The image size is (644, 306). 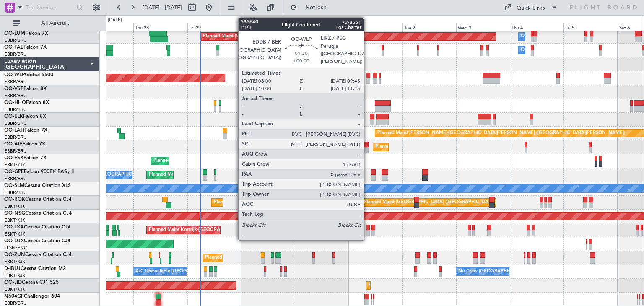 I want to click on a: OO-VSFFalcon 8X, so click(x=25, y=89).